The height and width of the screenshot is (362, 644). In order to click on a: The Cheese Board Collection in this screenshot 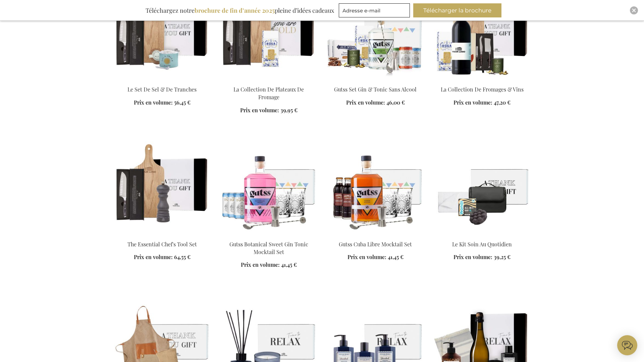, I will do `click(269, 80)`.